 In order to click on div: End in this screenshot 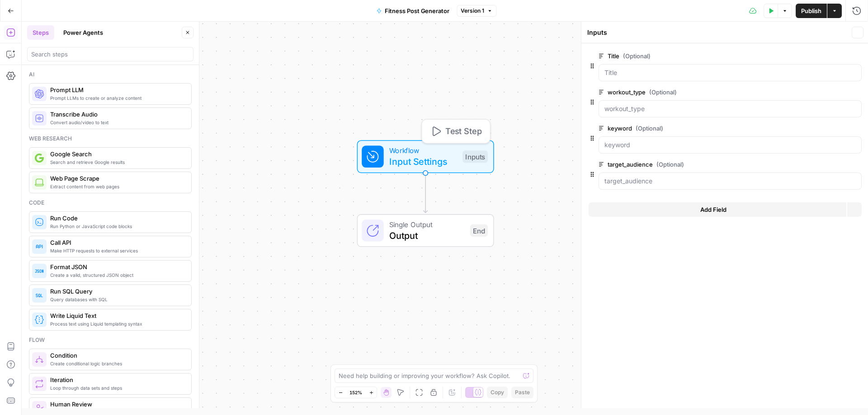, I will do `click(479, 231)`.